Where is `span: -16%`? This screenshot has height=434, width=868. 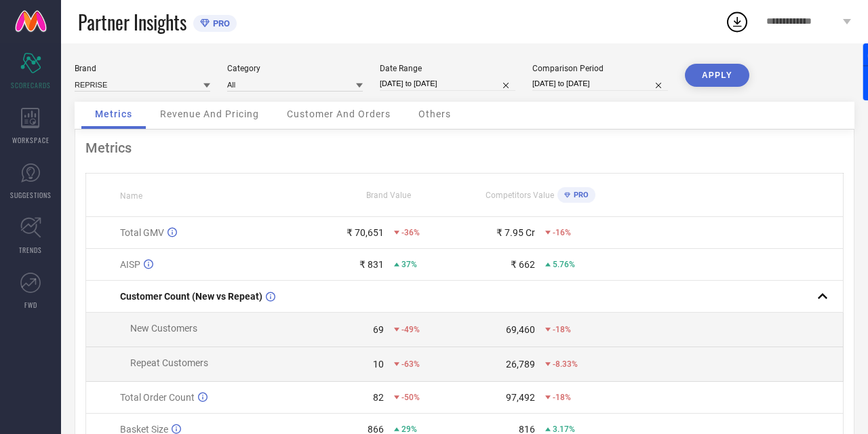 span: -16% is located at coordinates (561, 233).